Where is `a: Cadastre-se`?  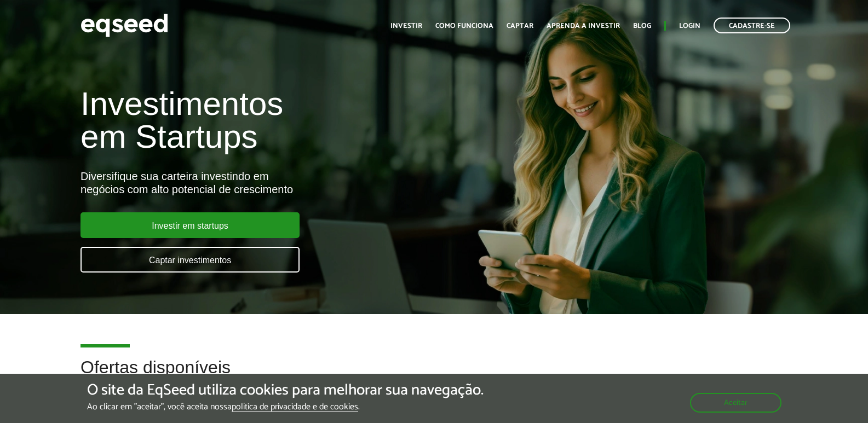
a: Cadastre-se is located at coordinates (752, 25).